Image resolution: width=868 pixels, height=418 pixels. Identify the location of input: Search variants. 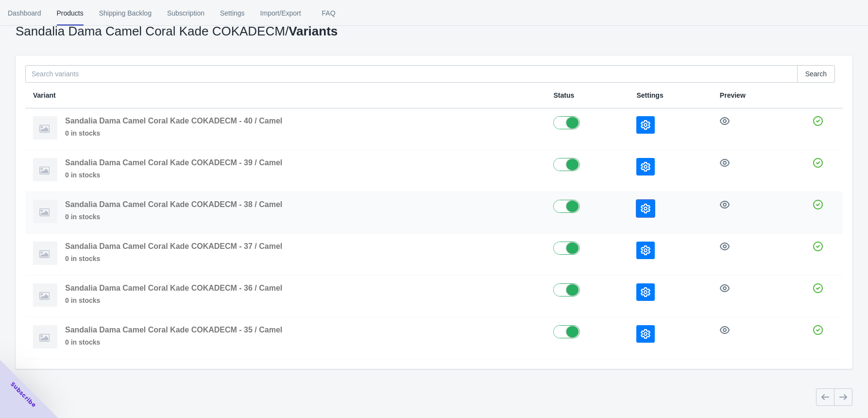
(412, 74).